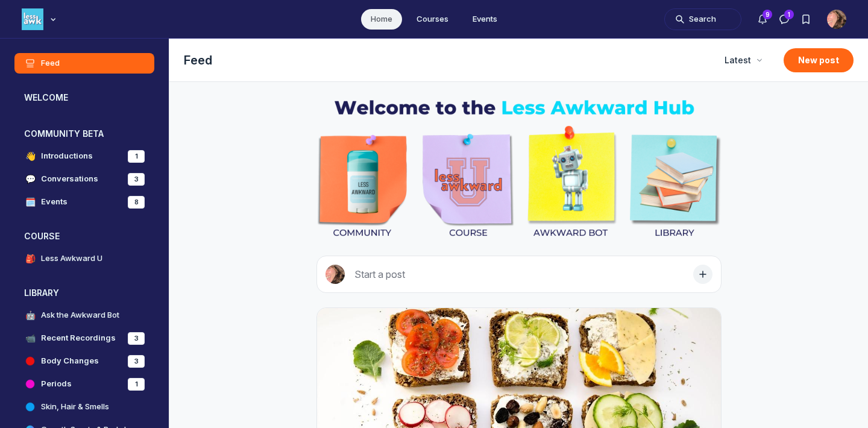 The image size is (868, 428). Describe the element at coordinates (485, 20) in the screenshot. I see `a: Events` at that location.